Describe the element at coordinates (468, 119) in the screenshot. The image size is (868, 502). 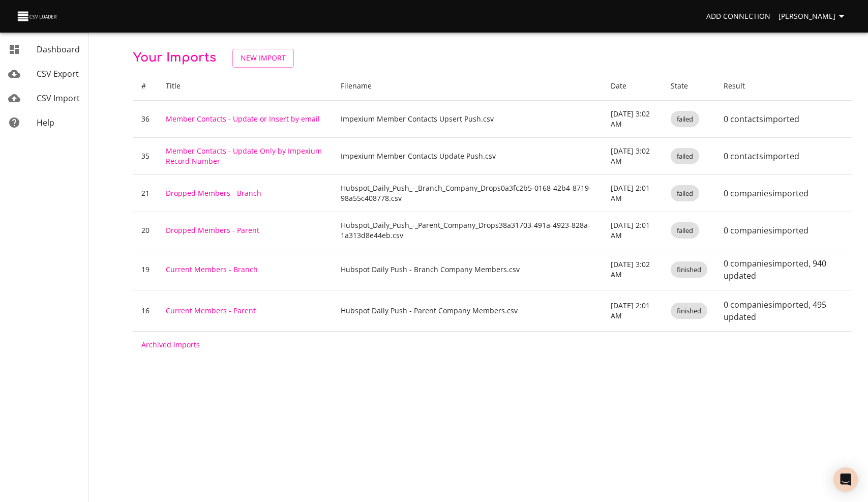
I see `td: Impexium Member Contacts Upsert Push.csv` at that location.